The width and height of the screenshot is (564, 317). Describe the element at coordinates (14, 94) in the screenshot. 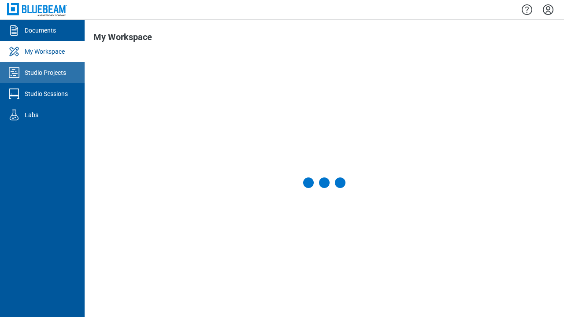

I see `svg: Studio Sessions` at that location.